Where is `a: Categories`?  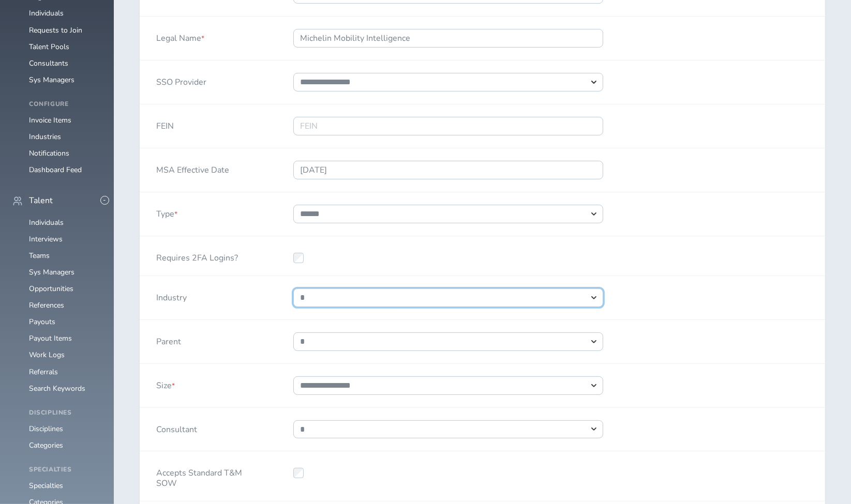
a: Categories is located at coordinates (46, 445).